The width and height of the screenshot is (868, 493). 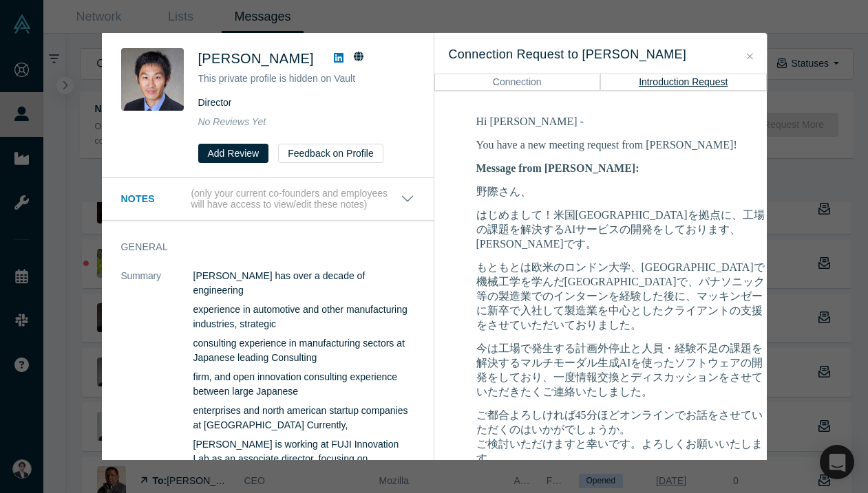 I want to click on img: Daisuke Nogiwa's Profile Image, so click(x=152, y=79).